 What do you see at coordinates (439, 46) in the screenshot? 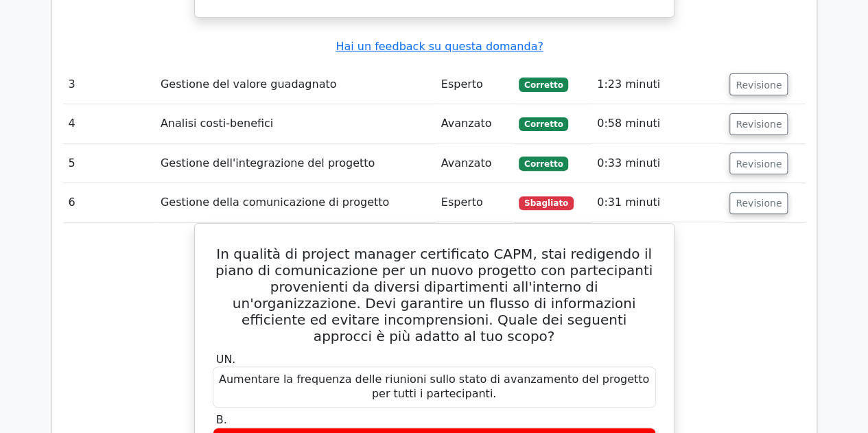
I see `font: Hai un feedback su questa domanda?` at bounding box center [439, 46].